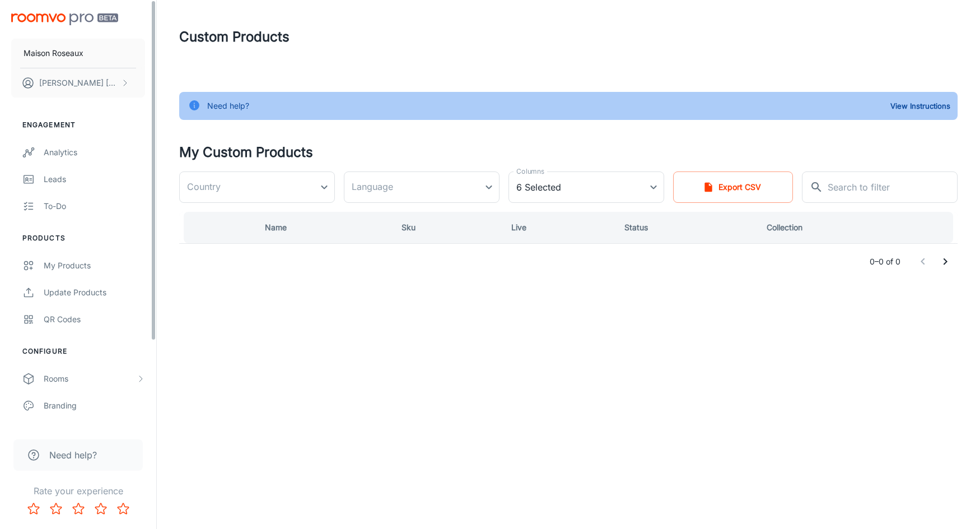  I want to click on input: Search to filter, so click(893, 188).